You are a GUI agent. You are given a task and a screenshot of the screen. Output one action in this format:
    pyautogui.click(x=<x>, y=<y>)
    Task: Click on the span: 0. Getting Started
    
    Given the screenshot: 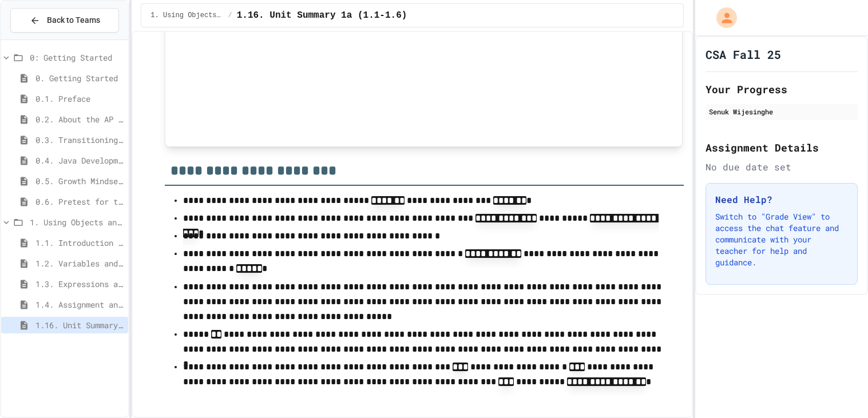 What is the action you would take?
    pyautogui.click(x=79, y=78)
    